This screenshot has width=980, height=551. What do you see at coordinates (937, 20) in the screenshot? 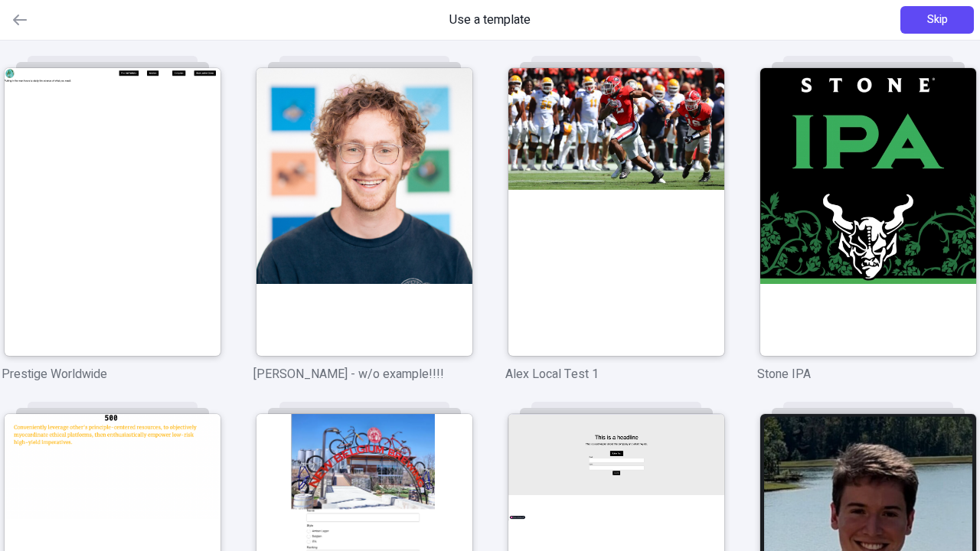
I see `button: Skip` at bounding box center [937, 20].